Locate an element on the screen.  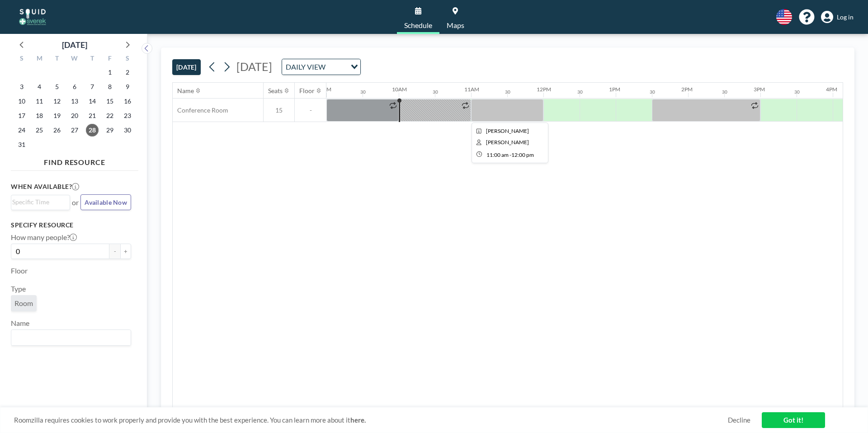
div: W is located at coordinates (74, 60).